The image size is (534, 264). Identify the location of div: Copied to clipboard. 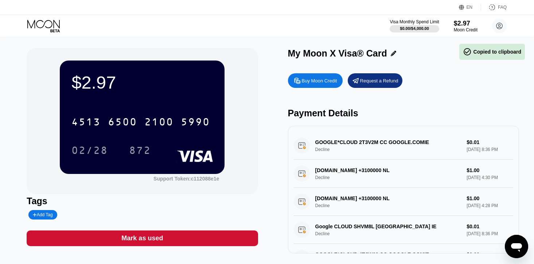
(492, 52).